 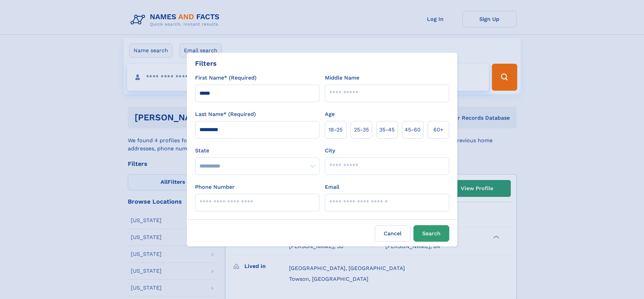 I want to click on button: Search, so click(x=432, y=234).